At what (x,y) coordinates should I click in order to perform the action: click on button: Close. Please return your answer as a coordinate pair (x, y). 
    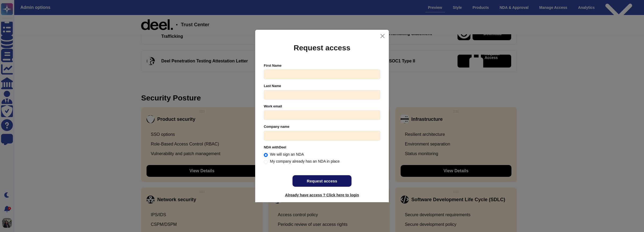
    Looking at the image, I should click on (382, 36).